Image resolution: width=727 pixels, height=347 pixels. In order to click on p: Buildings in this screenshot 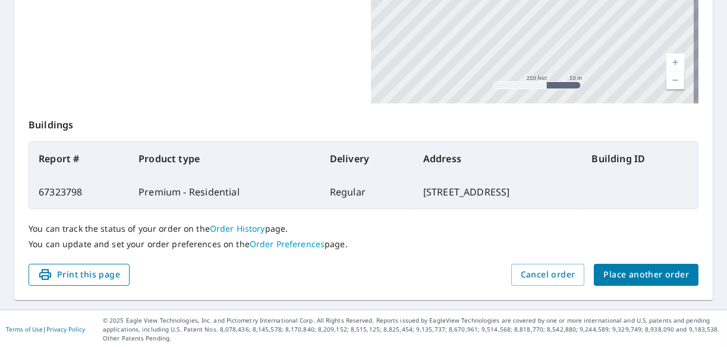, I will do `click(363, 122)`.